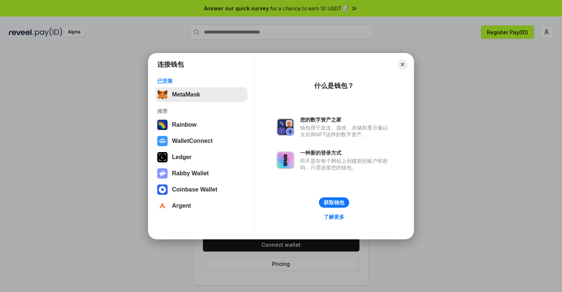  I want to click on div: 而不是在每个网站上创建新的账户和密码，只需连接您的钱包。, so click(346, 164).